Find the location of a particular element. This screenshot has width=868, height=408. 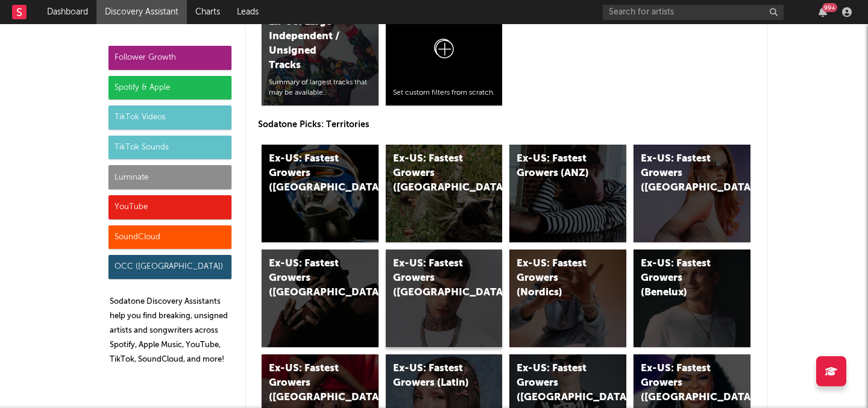

button: 99+ is located at coordinates (823, 12).